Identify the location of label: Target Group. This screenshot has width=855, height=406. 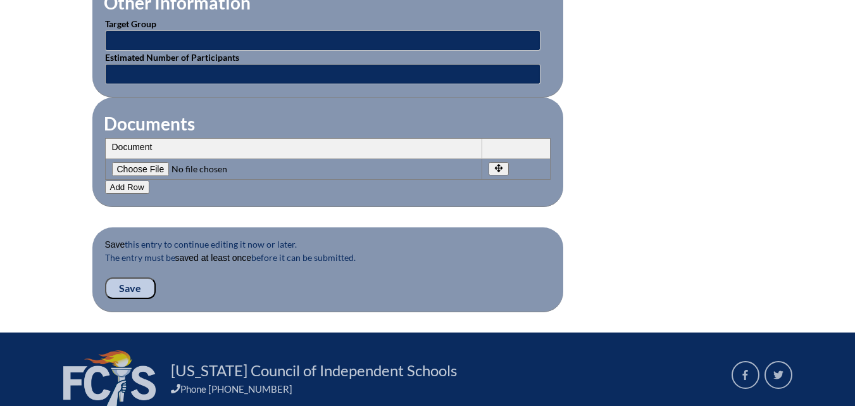
(130, 23).